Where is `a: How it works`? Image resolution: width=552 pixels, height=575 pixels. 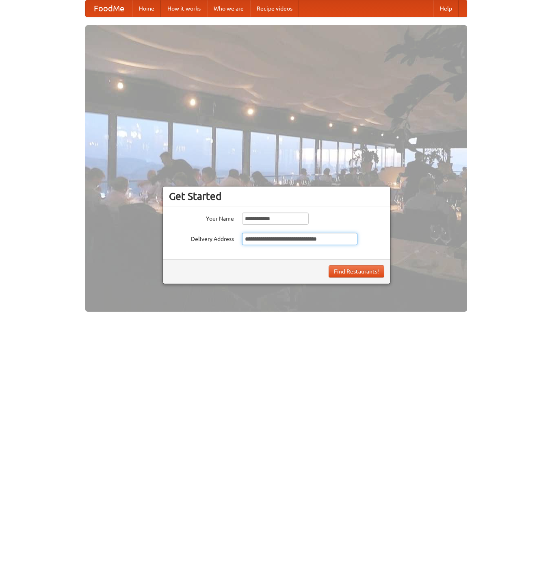
a: How it works is located at coordinates (184, 9).